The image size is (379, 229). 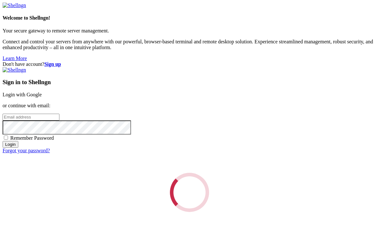 What do you see at coordinates (22, 94) in the screenshot?
I see `a: Login with Google` at bounding box center [22, 94].